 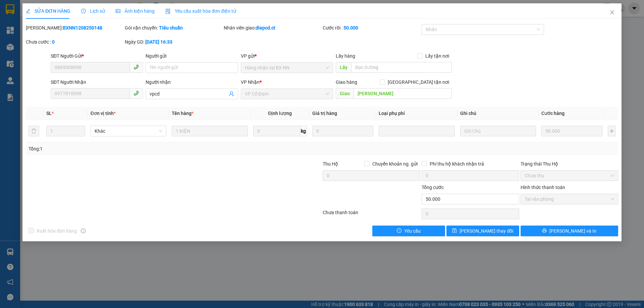 I want to click on span: Đơn vị tính, so click(x=103, y=113).